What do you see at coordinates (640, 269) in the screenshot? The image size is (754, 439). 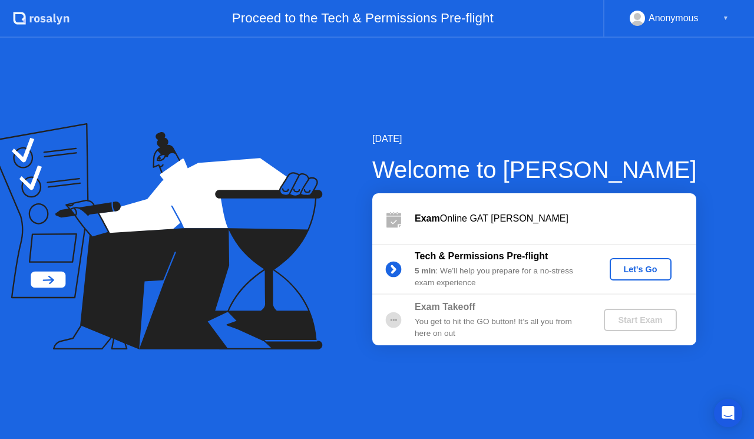 I see `div: Let's Go` at bounding box center [640, 269].